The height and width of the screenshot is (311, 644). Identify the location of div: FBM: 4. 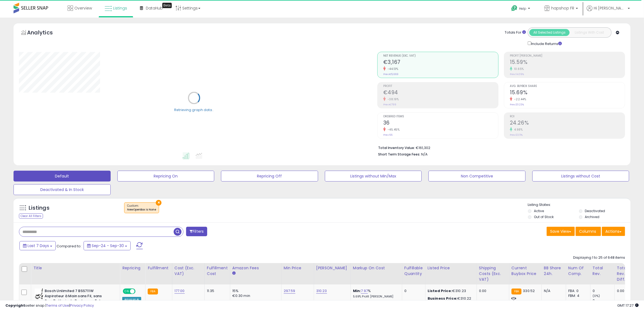
(577, 296).